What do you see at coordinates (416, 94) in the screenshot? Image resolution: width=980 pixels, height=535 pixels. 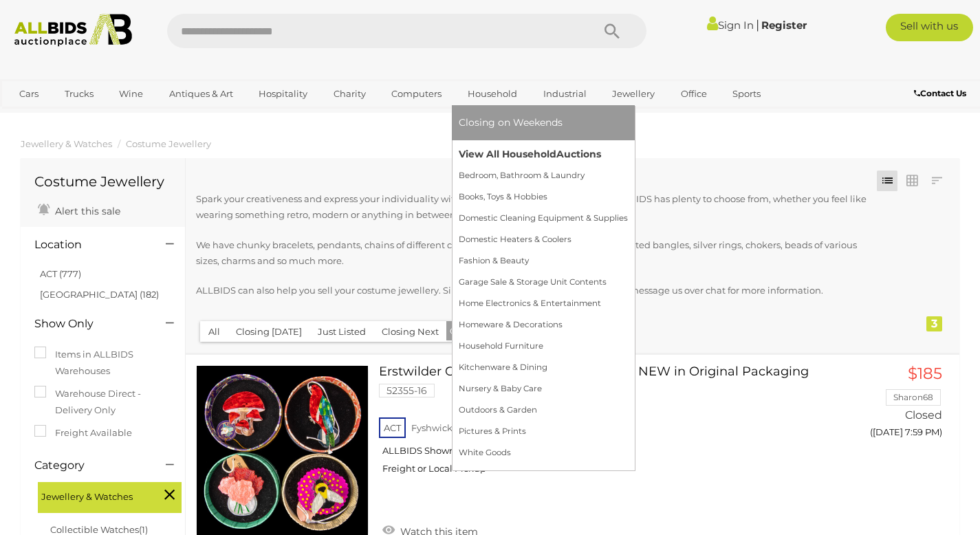 I see `a: Computers` at bounding box center [416, 94].